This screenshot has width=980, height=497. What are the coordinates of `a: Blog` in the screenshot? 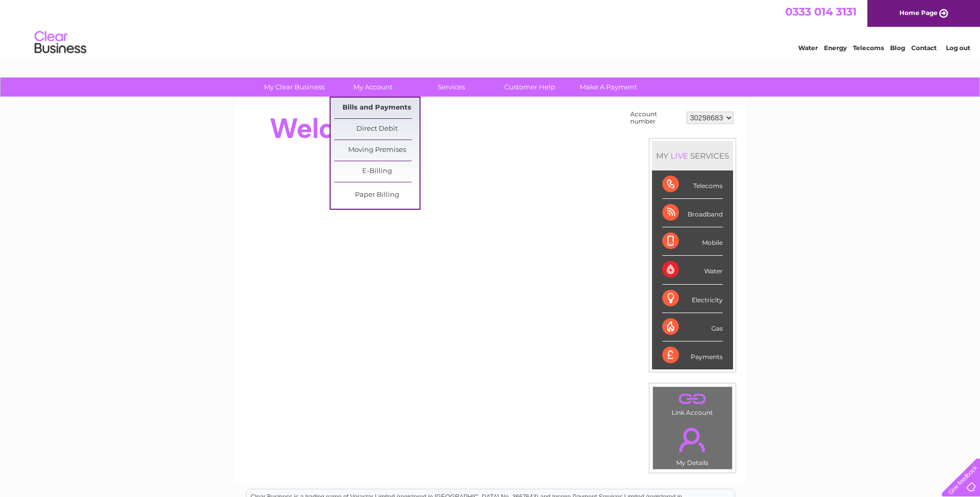 It's located at (897, 47).